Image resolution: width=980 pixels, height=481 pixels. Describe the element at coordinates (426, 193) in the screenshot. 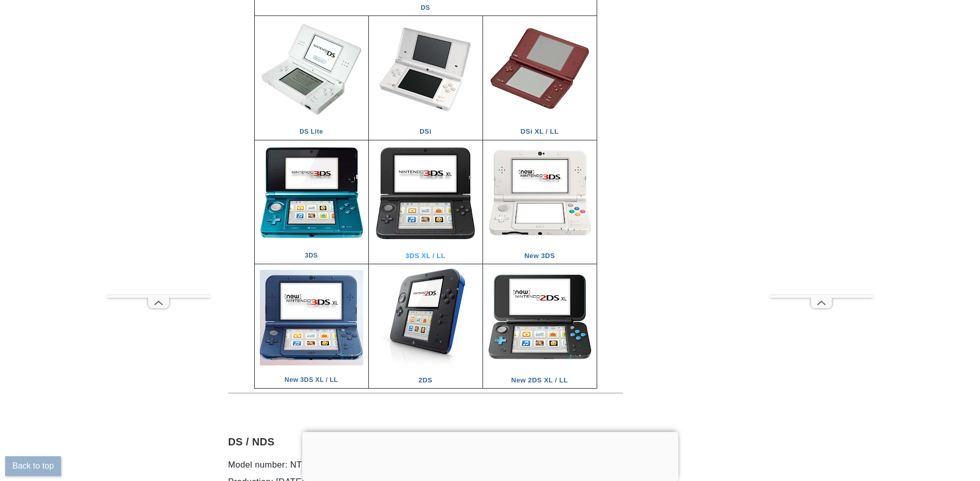

I see `img: 06_3ds_xl.jpg` at that location.